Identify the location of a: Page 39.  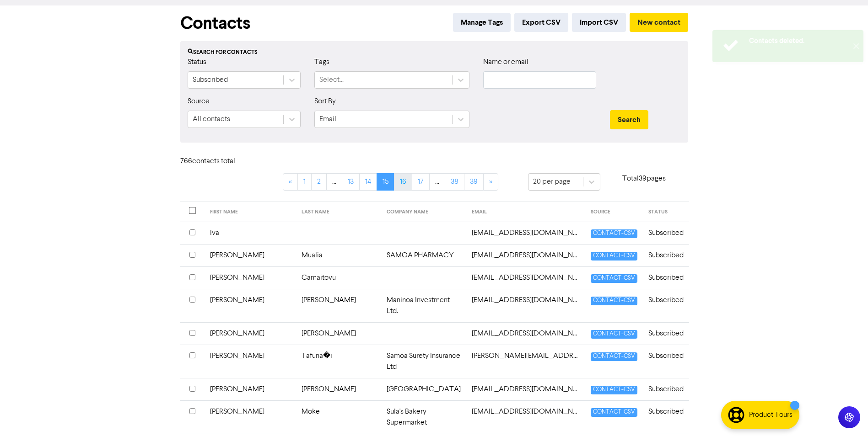
(474, 182).